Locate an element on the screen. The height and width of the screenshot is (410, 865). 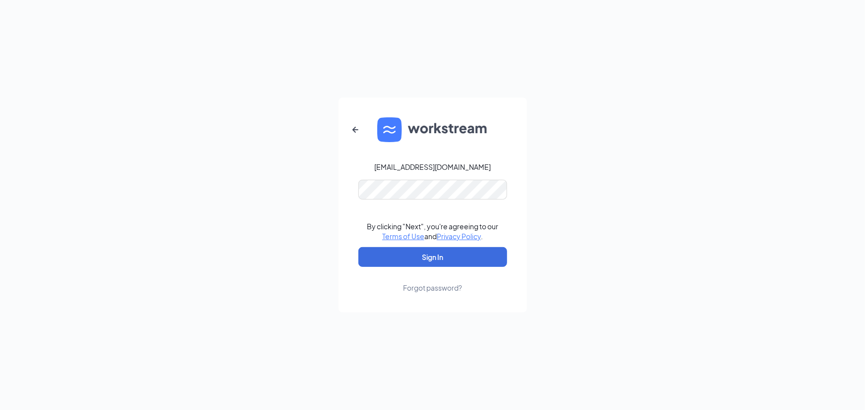
a: Terms of Use is located at coordinates (403, 236).